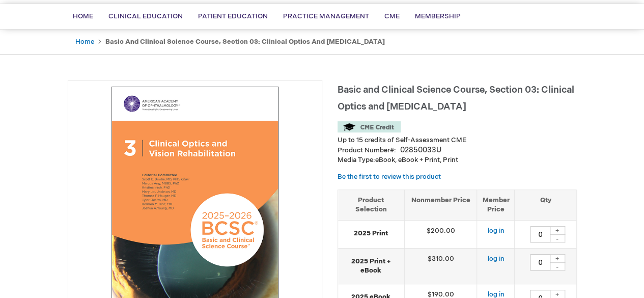 This screenshot has width=644, height=298. What do you see at coordinates (389, 177) in the screenshot?
I see `a: Be the first to review this product` at bounding box center [389, 177].